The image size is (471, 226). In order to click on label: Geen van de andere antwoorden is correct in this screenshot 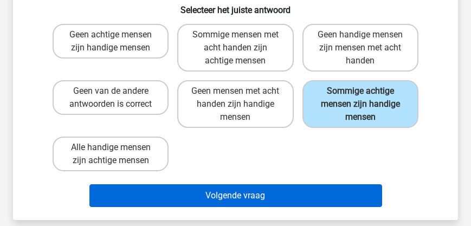, I will do `click(111, 98)`.